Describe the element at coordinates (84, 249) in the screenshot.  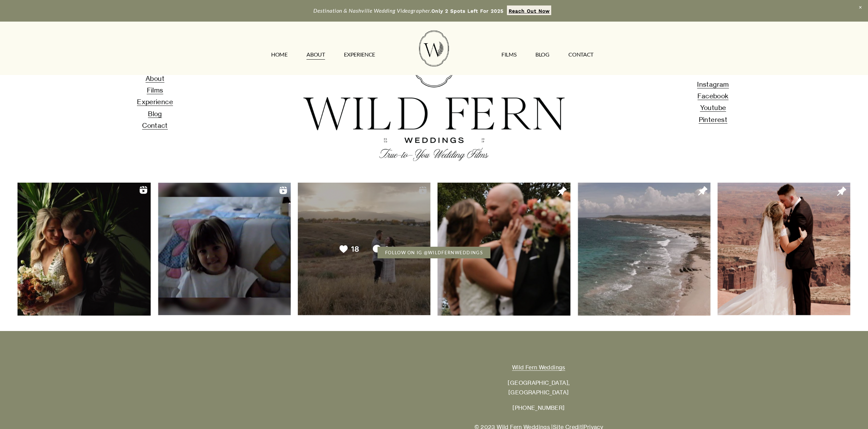
I see `img: Screen Shot 2022-12-09 at 1.37.17 PM.png` at that location.